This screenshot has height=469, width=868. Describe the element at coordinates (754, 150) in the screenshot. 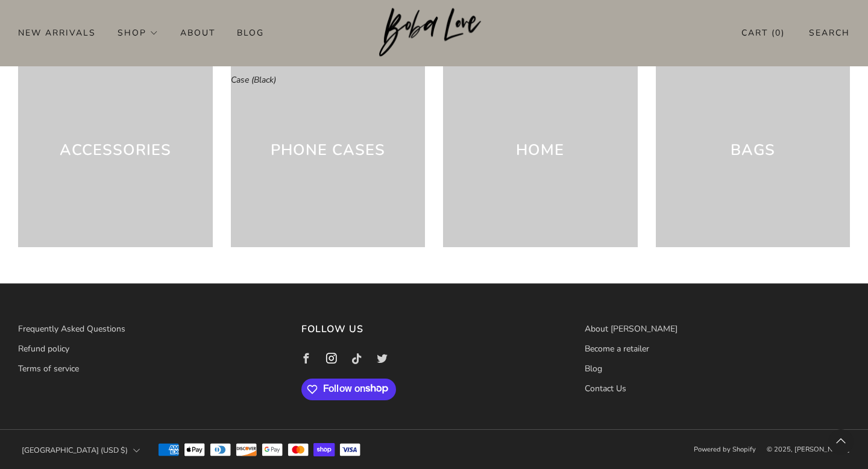

I see `a: Soft Cream Cups Tote Bag Bags` at that location.